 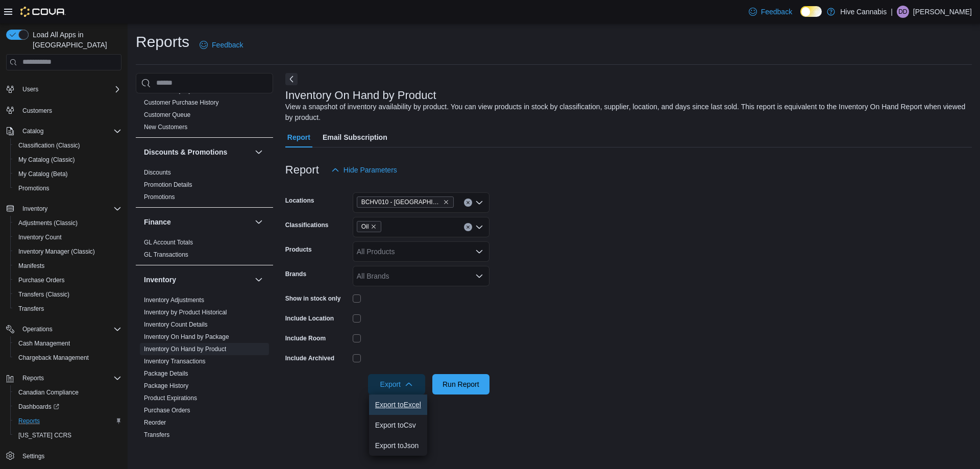 I want to click on span: Adjustments (Classic), so click(x=48, y=223).